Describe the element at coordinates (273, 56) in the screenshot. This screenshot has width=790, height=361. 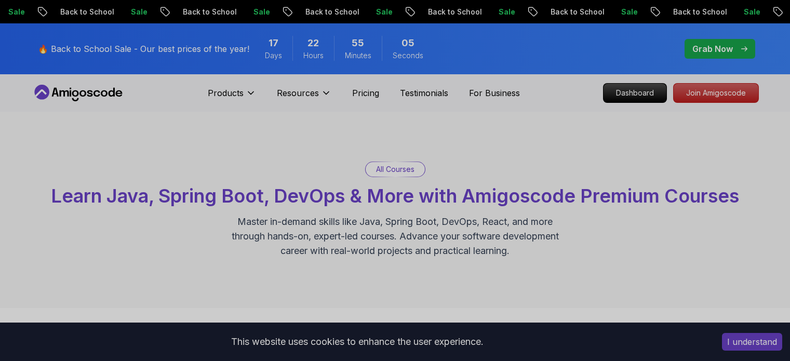
I see `span: Days` at that location.